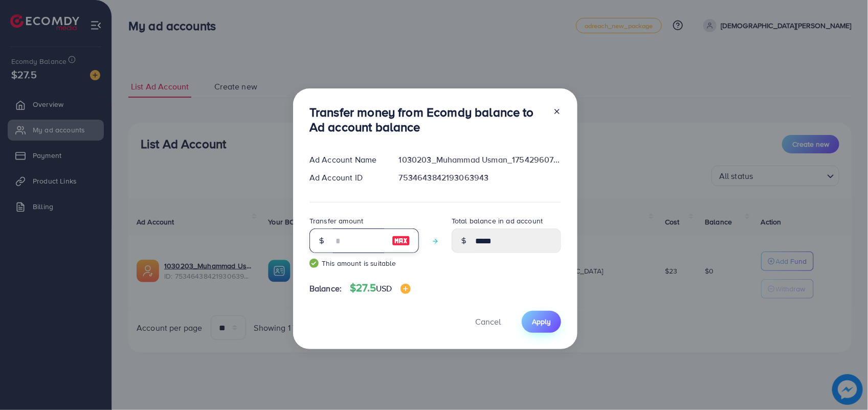  Describe the element at coordinates (488, 322) in the screenshot. I see `span: Cancel` at that location.